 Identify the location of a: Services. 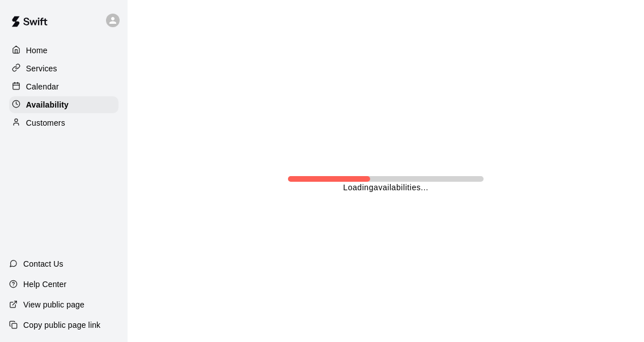
(64, 68).